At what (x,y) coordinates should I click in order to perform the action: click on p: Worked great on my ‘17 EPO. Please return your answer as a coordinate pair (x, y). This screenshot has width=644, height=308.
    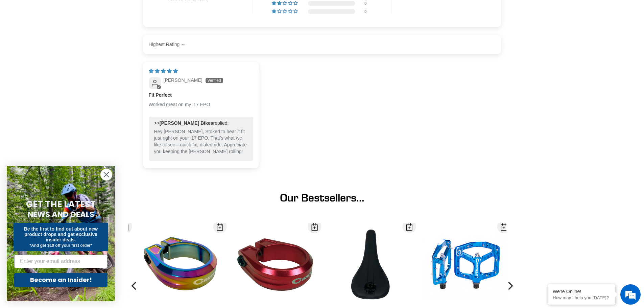
    Looking at the image, I should click on (201, 105).